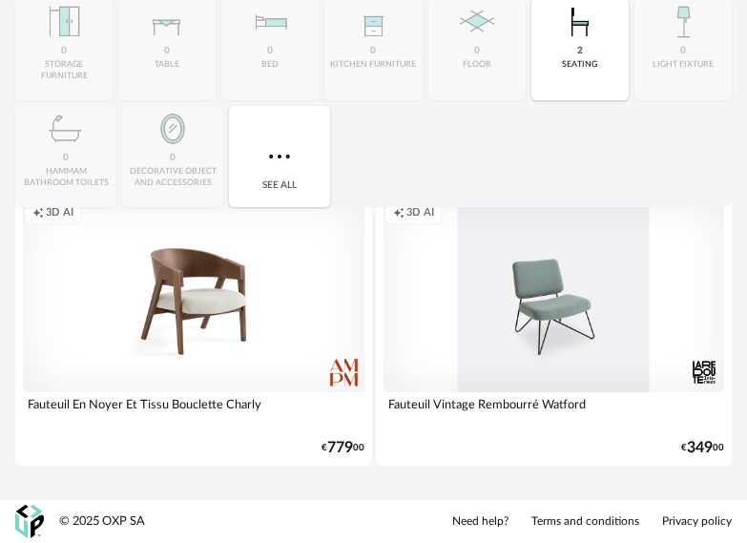  Describe the element at coordinates (697, 522) in the screenshot. I see `a: Privacy policy` at that location.